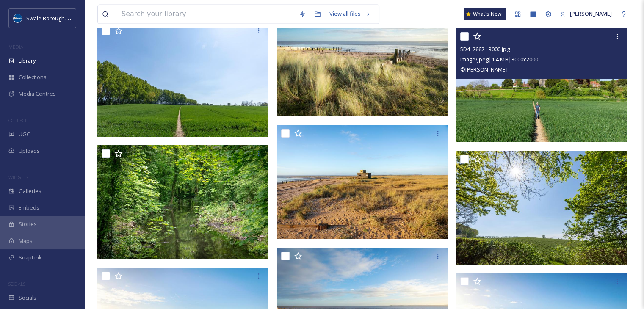 This screenshot has height=309, width=644. What do you see at coordinates (28, 298) in the screenshot?
I see `span: Socials` at bounding box center [28, 298].